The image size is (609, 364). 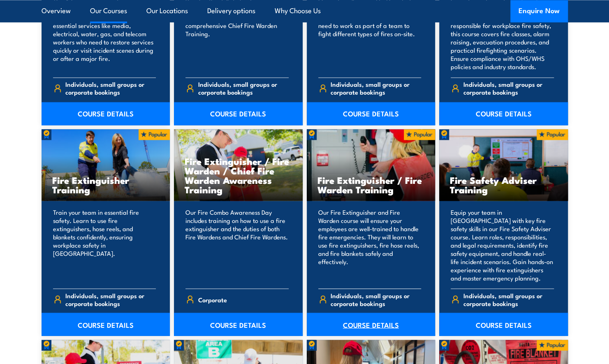 What do you see at coordinates (212, 299) in the screenshot?
I see `span: Corporate` at bounding box center [212, 299].